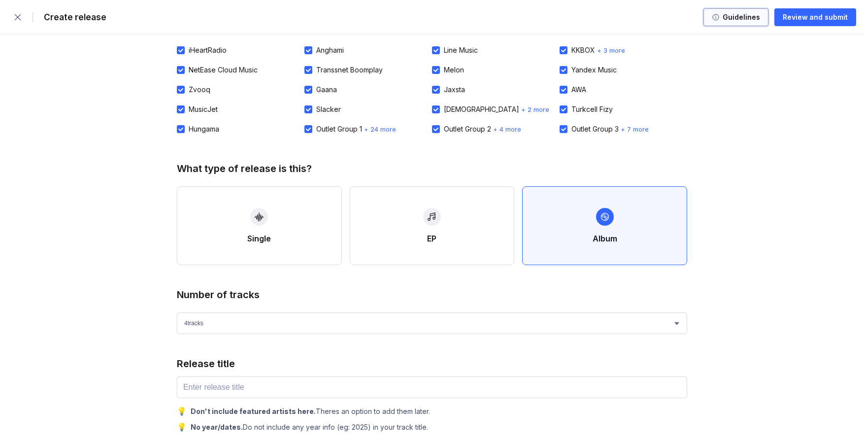  Describe the element at coordinates (253, 411) in the screenshot. I see `b: Don't include featured artists here.` at that location.